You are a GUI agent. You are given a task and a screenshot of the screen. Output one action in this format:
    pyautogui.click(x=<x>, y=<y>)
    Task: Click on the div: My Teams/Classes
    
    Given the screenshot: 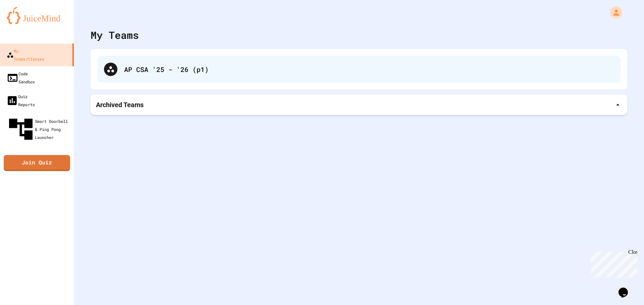 What is the action you would take?
    pyautogui.click(x=26, y=55)
    